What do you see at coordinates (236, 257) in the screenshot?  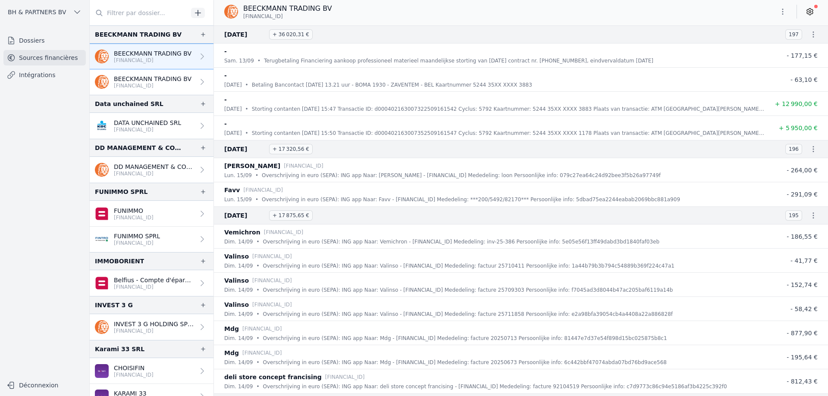 I see `p: Valinso` at bounding box center [236, 257].